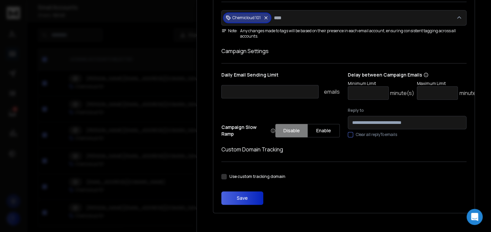  What do you see at coordinates (416, 75) in the screenshot?
I see `p: Delay between Campaign Emails` at bounding box center [416, 75].